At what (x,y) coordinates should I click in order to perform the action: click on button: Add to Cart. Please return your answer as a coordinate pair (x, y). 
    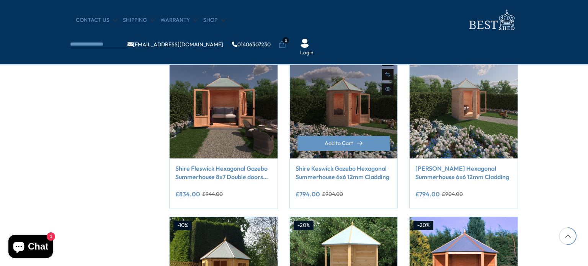
    Looking at the image, I should click on (344, 143).